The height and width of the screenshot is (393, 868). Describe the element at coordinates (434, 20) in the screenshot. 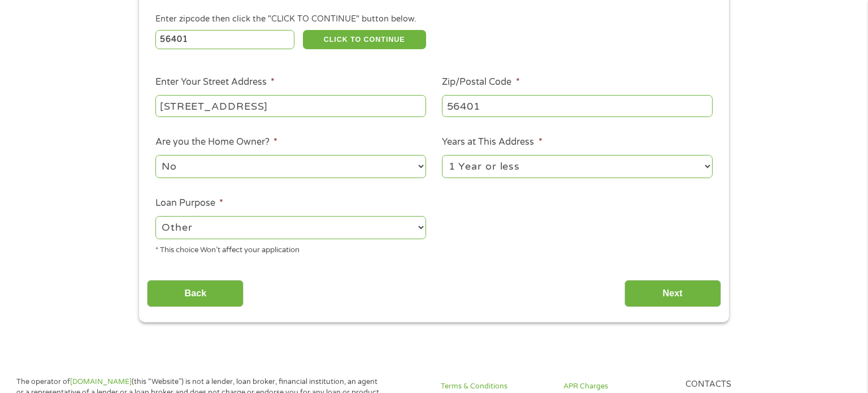

I see `div: Enter zipcode then click the "CLICK TO CONTINUE" button below.` at that location.